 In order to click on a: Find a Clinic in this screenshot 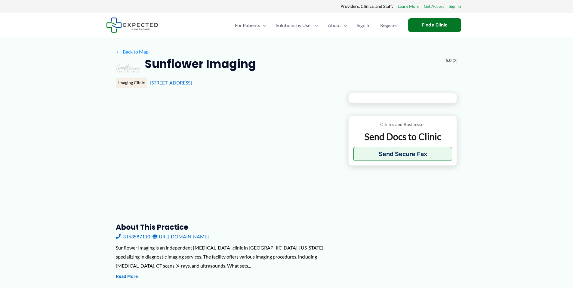, I will do `click(435, 25)`.